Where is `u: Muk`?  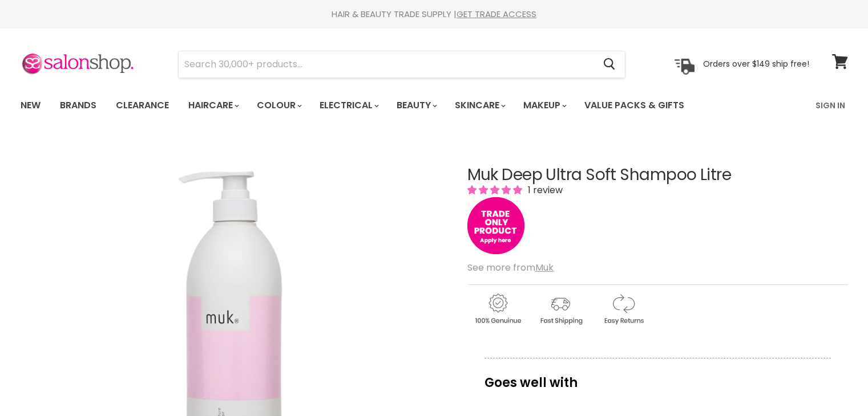
u: Muk is located at coordinates (545, 268).